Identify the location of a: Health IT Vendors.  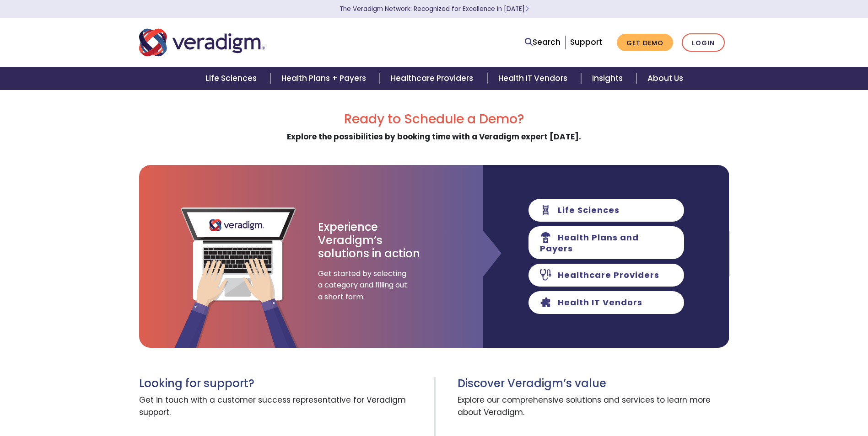
(534, 78).